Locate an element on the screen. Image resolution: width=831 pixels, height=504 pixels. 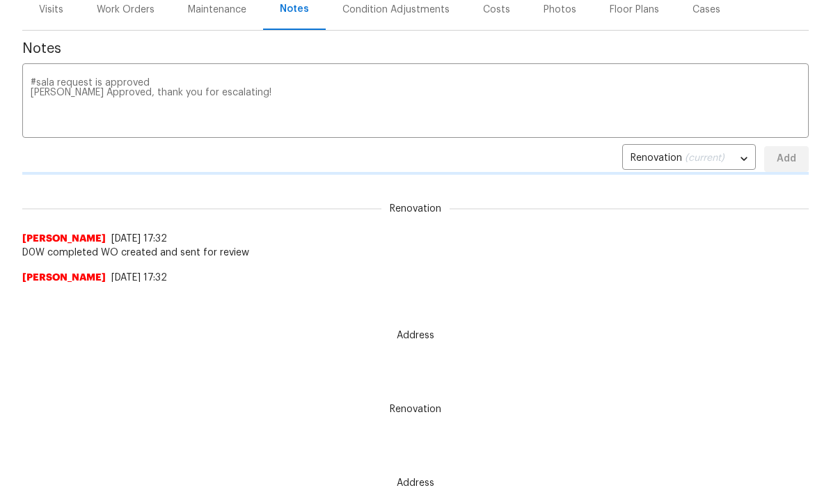
div: Photos is located at coordinates (560, 10).